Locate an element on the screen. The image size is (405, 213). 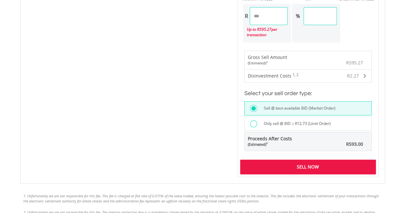
span: R593.00 is located at coordinates (355, 144).